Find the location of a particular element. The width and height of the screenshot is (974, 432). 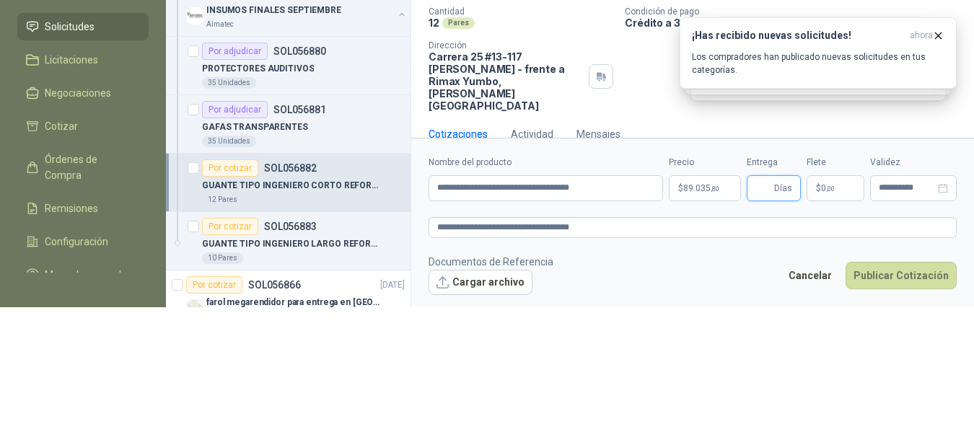

label: Flete is located at coordinates (836, 162).